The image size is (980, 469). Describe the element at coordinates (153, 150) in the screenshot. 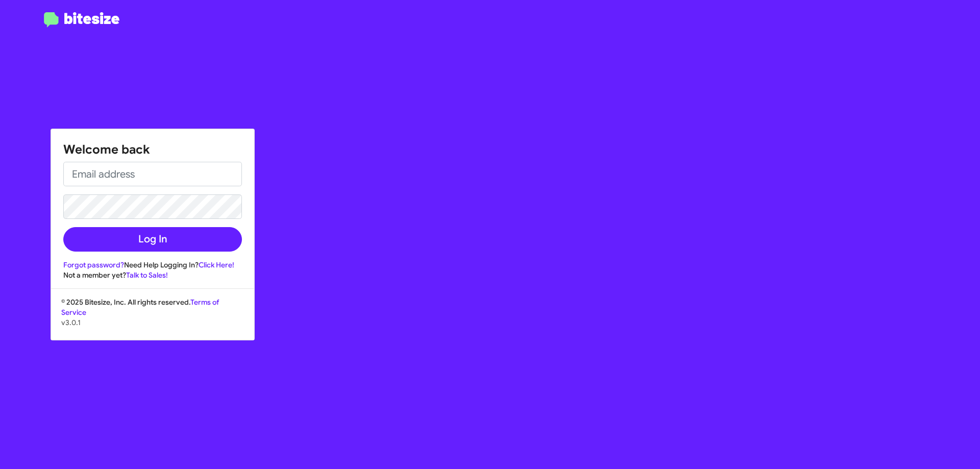

I see `h1: Welcome back` at that location.